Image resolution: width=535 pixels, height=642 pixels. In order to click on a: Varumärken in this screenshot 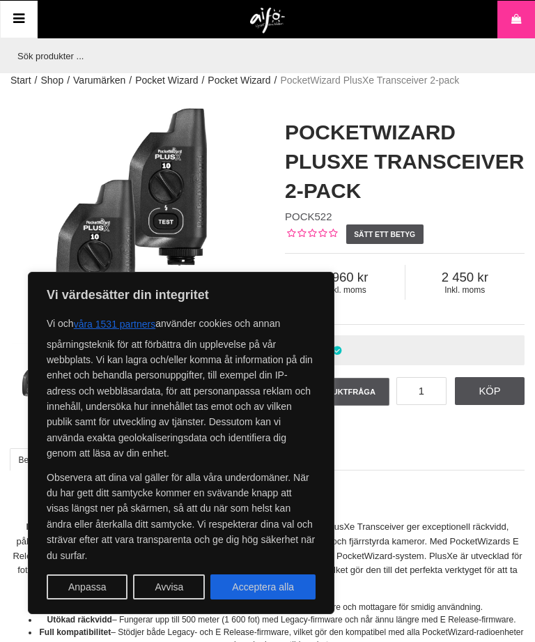, I will do `click(99, 80)`.